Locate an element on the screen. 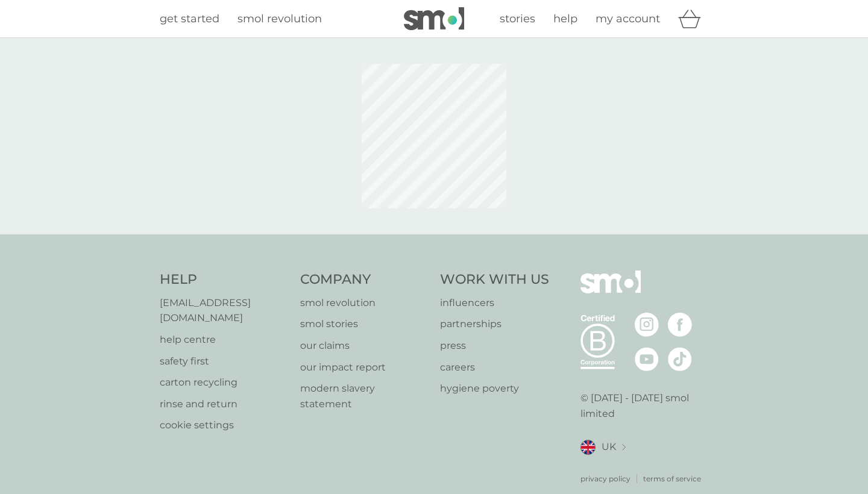 The height and width of the screenshot is (494, 868). p: our claims is located at coordinates (364, 346).